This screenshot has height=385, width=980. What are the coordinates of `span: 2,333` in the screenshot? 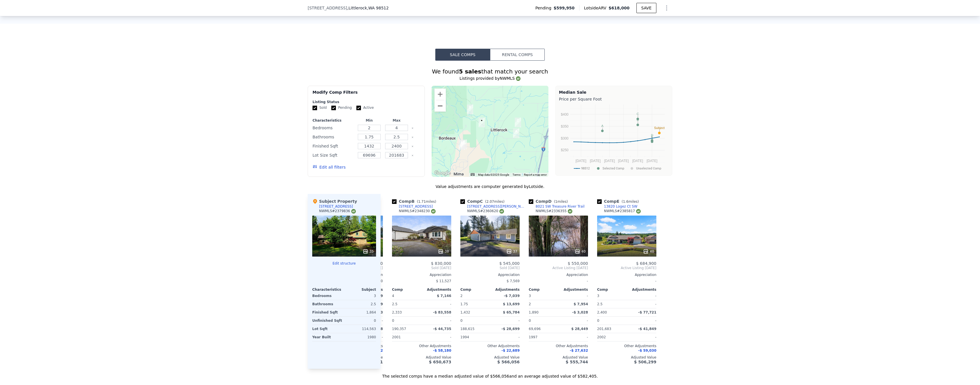 It's located at (397, 313).